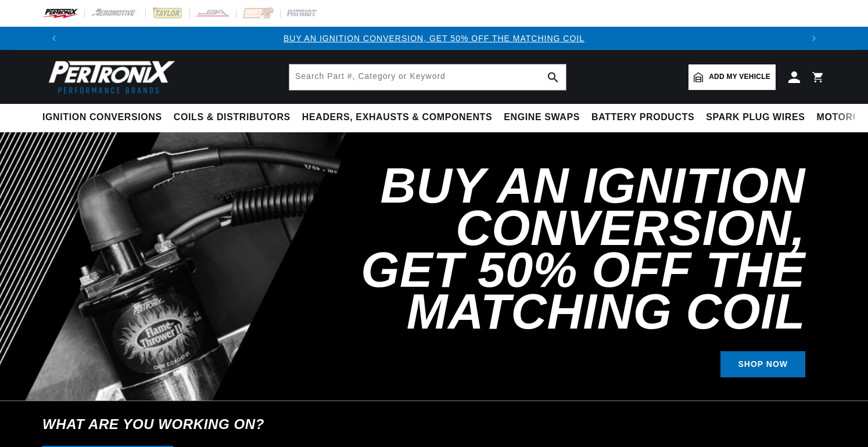 The image size is (868, 447). What do you see at coordinates (740, 77) in the screenshot?
I see `span: Add my vehicle` at bounding box center [740, 77].